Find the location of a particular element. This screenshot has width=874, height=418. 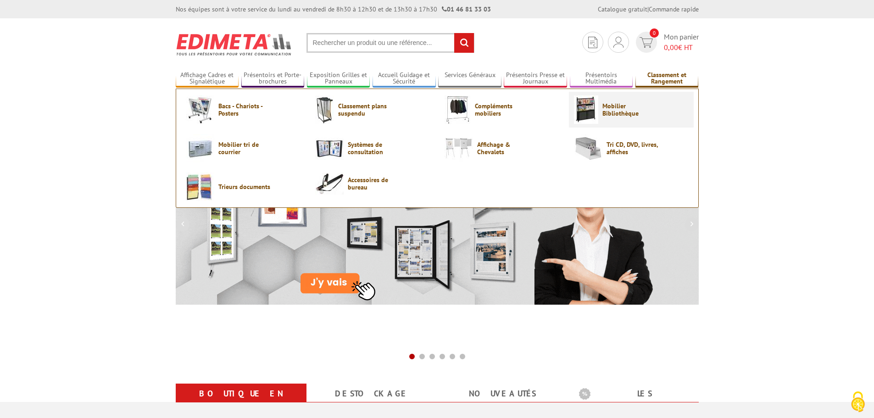

img: Cookies (fenêtre modale) is located at coordinates (858, 402).